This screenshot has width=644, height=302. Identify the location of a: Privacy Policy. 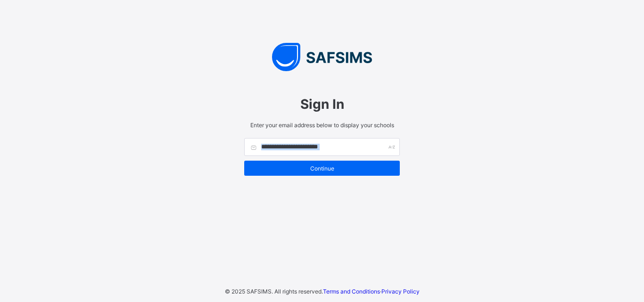
(400, 291).